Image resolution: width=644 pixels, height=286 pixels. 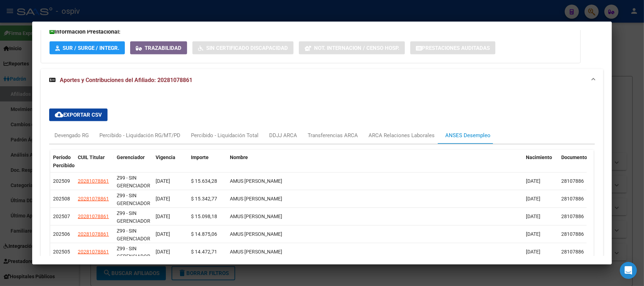 I want to click on span: 202506, so click(x=61, y=234).